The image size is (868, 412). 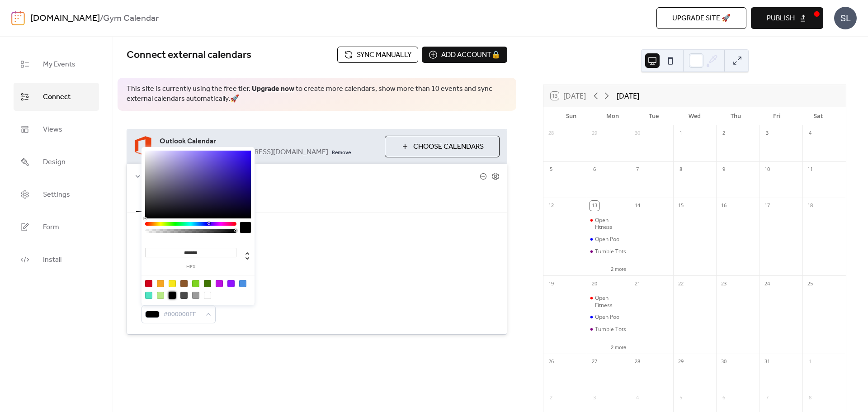 What do you see at coordinates (196, 283) in the screenshot?
I see `div: #7ED321` at bounding box center [196, 283].